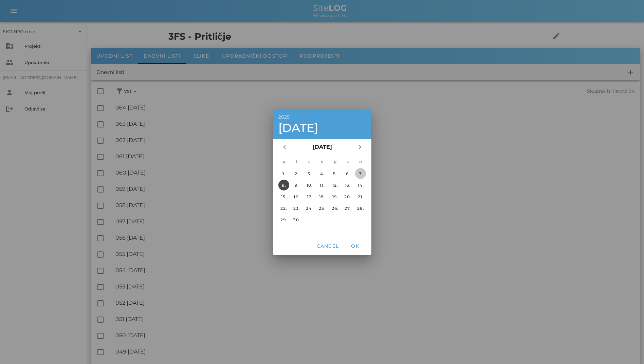 The width and height of the screenshot is (644, 364). Describe the element at coordinates (360, 147) in the screenshot. I see `button: Naslednji mesec` at that location.